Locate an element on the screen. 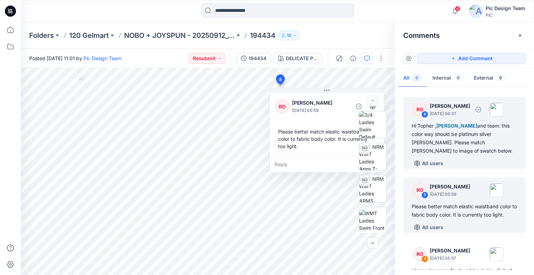 The height and width of the screenshot is (275, 534). a: Folders is located at coordinates (41, 35).